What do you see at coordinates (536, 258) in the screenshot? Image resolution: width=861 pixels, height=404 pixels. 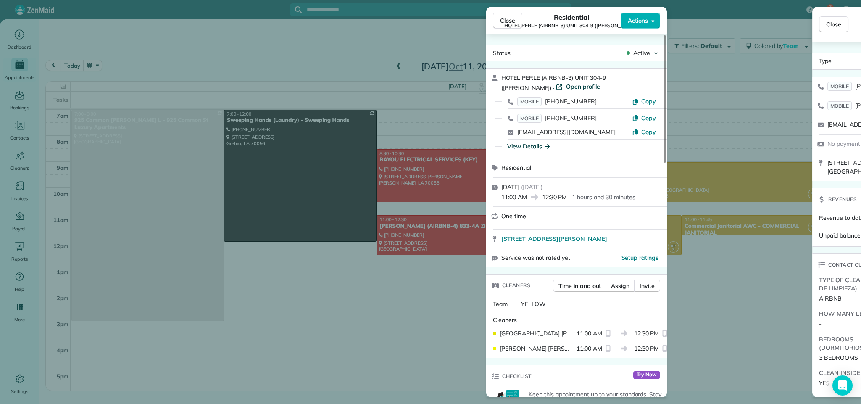 I see `span: Service was not rated yet` at bounding box center [536, 258].